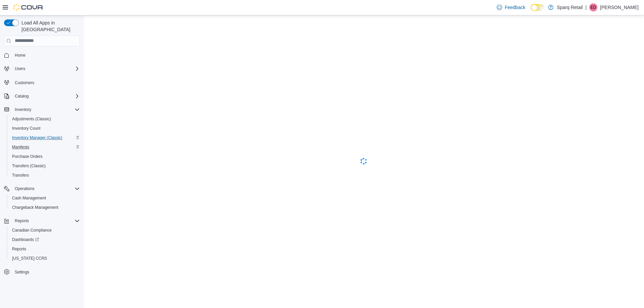 This screenshot has height=308, width=644. I want to click on nav: Complex example, so click(42, 171).